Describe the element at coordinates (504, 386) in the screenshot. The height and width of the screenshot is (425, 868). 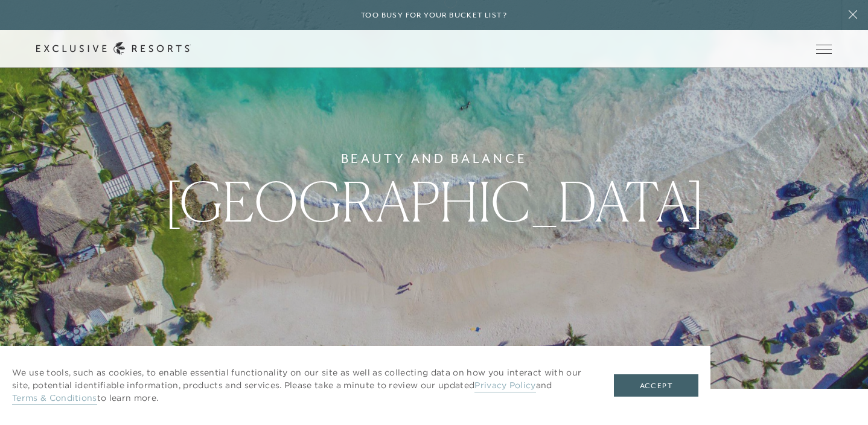
I see `a: Privacy Policy` at that location.